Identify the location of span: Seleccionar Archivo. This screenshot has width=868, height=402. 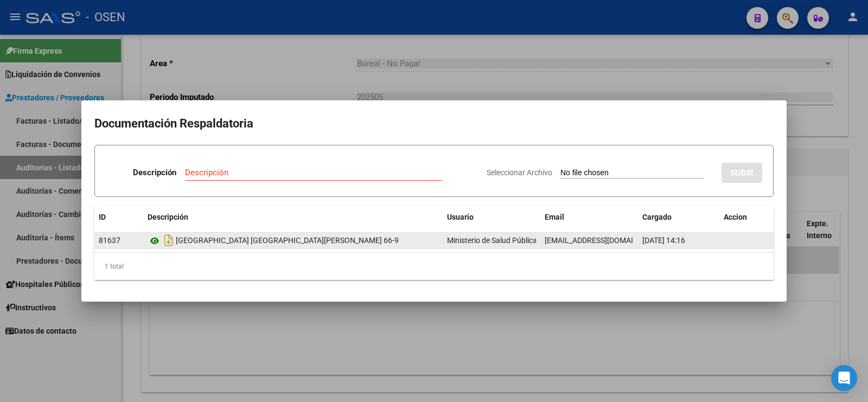
(519, 173).